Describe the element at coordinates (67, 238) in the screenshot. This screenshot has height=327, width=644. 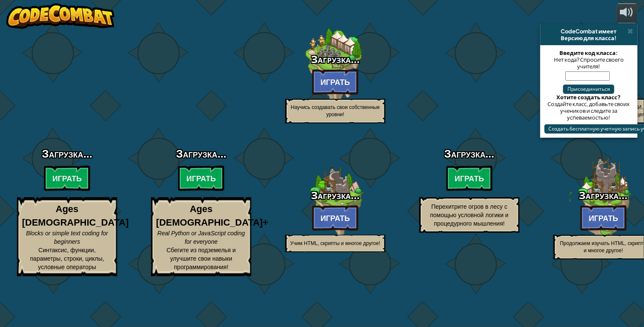
I see `span: Blocks or simple text coding for beginners` at that location.